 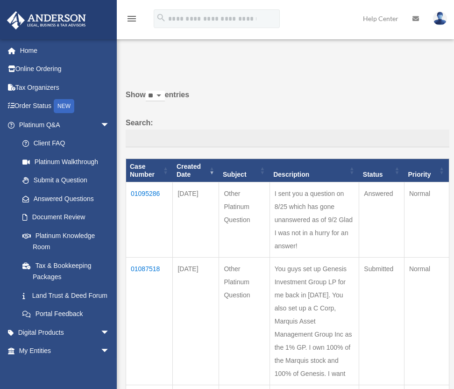 What do you see at coordinates (65, 106) in the screenshot?
I see `a: Order StatusNEW` at bounding box center [65, 106].